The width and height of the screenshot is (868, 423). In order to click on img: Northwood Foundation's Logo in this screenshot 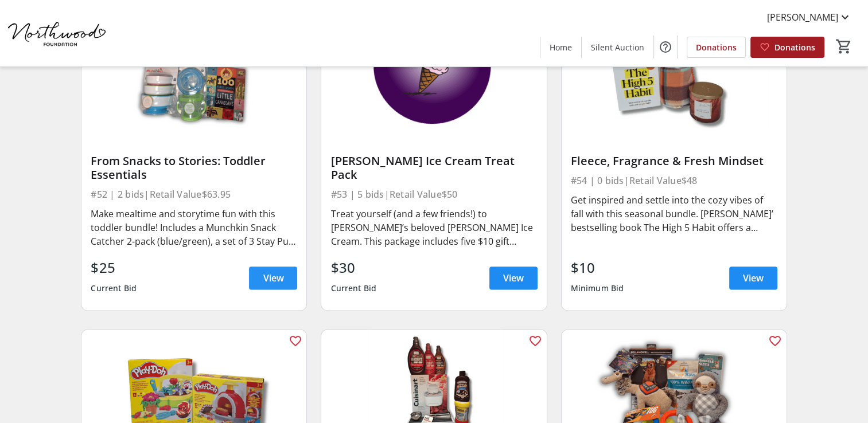, I will do `click(58, 33)`.